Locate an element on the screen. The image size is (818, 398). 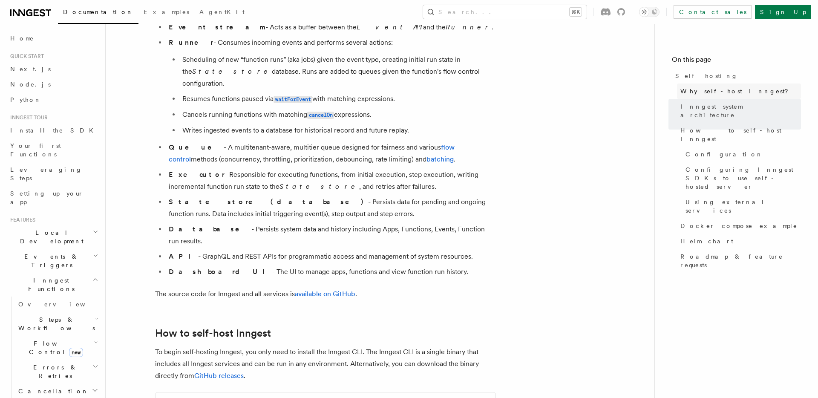
li: Writes ingested events to a database for historical record and future replay. is located at coordinates (338, 130).